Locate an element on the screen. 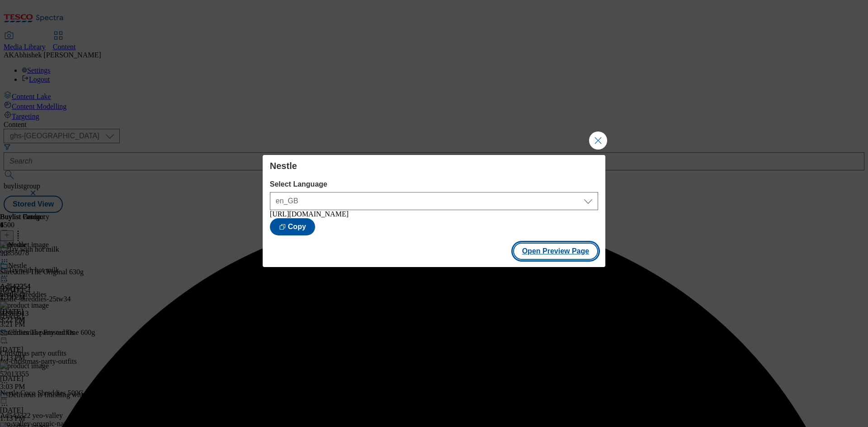 The image size is (868, 427). button: Copy is located at coordinates (292, 227).